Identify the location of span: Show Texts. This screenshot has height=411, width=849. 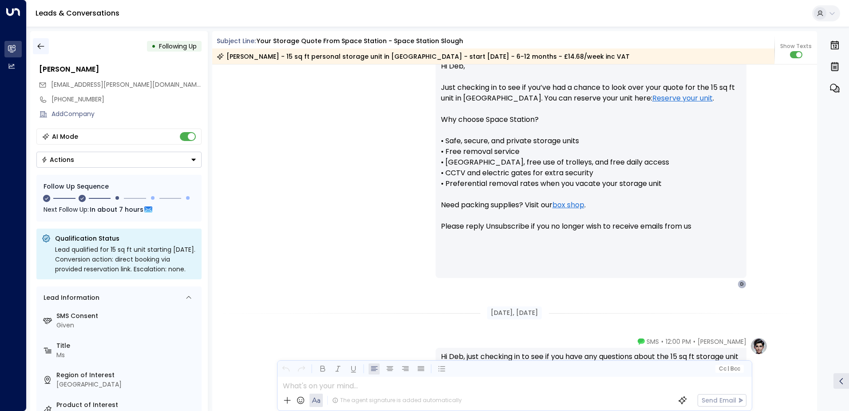
(796, 46).